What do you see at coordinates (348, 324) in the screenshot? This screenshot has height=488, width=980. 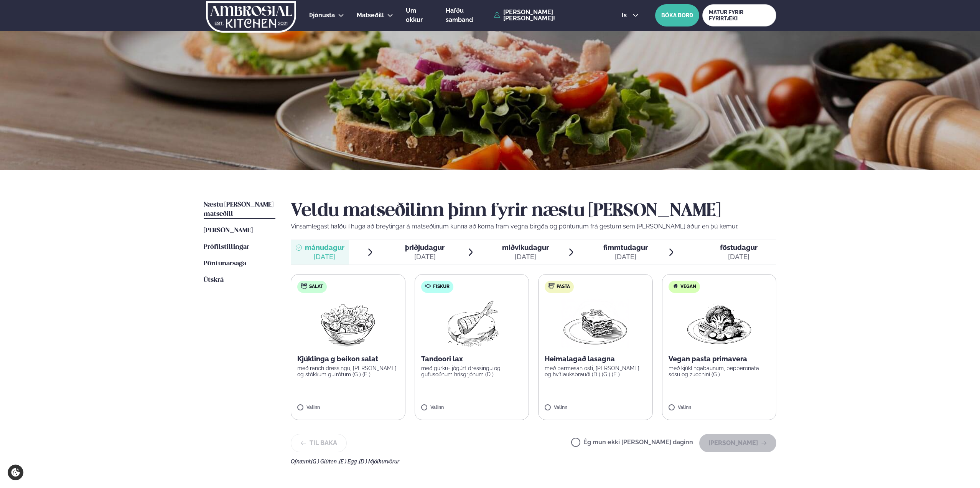 I see `img: Salad.png` at bounding box center [348, 324].